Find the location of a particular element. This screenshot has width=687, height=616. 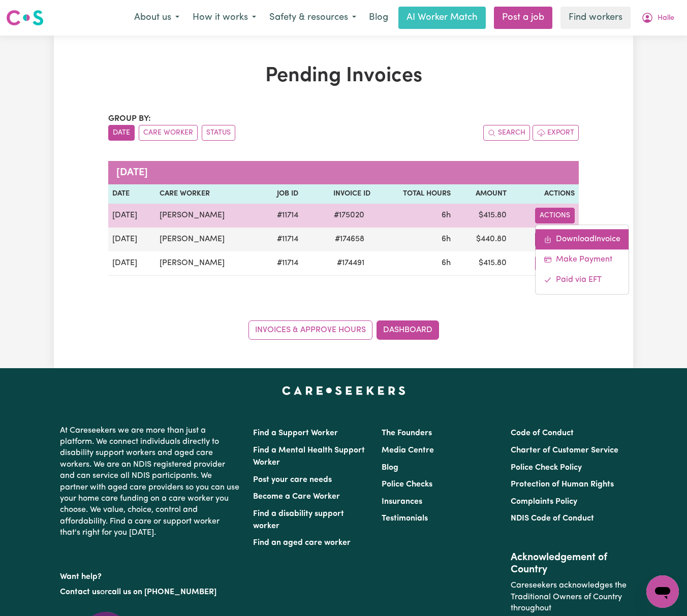

a: Testimonials is located at coordinates (404, 519).